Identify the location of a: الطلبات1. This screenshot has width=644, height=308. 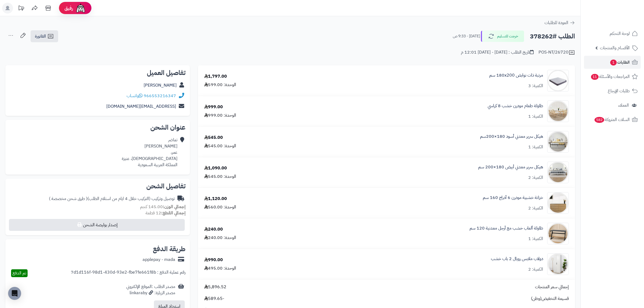
(612, 62).